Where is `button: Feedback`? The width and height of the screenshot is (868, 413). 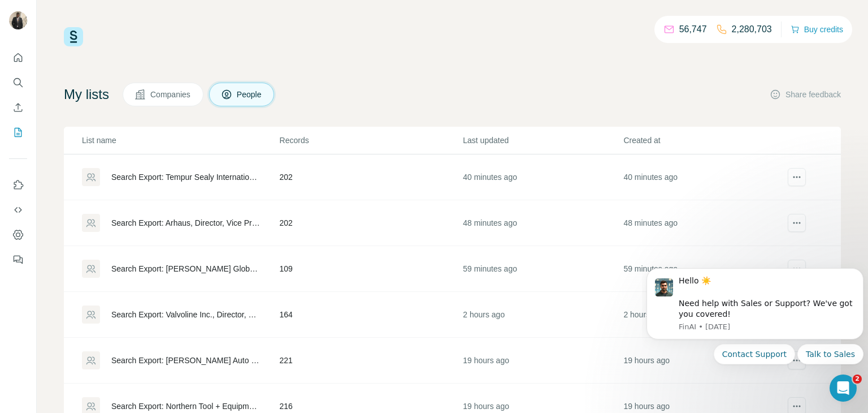
button: Feedback is located at coordinates (18, 259).